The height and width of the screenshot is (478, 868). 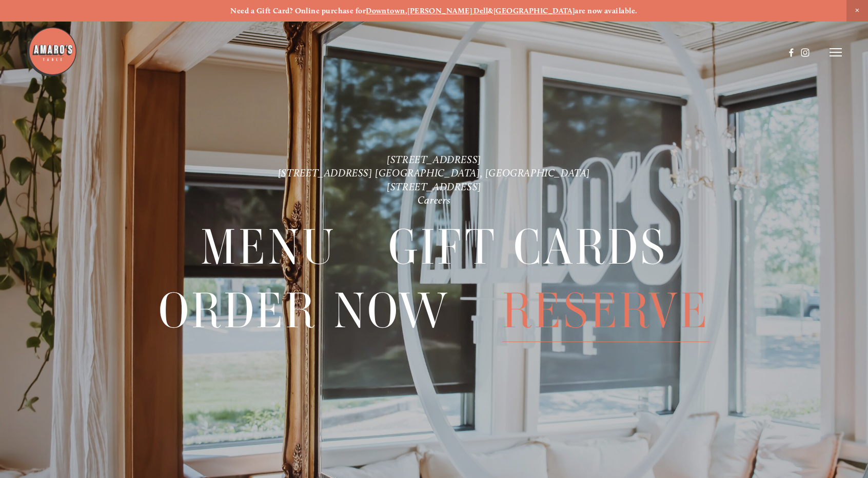 What do you see at coordinates (434, 200) in the screenshot?
I see `a: Careers` at bounding box center [434, 200].